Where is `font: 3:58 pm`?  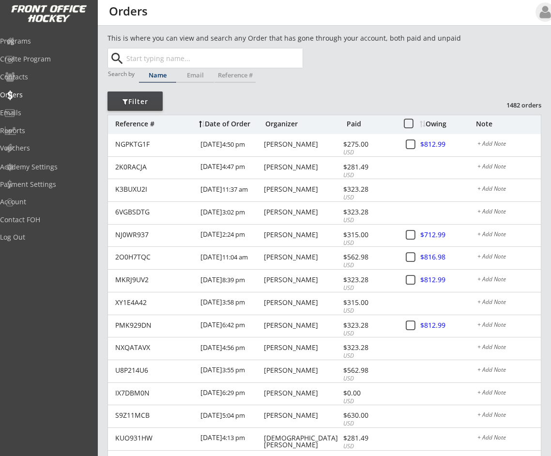 font: 3:58 pm is located at coordinates (233, 302).